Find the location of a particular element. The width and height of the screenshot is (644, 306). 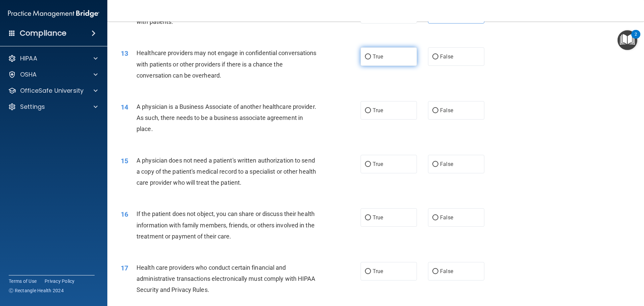

div: 2 is located at coordinates (635, 39).